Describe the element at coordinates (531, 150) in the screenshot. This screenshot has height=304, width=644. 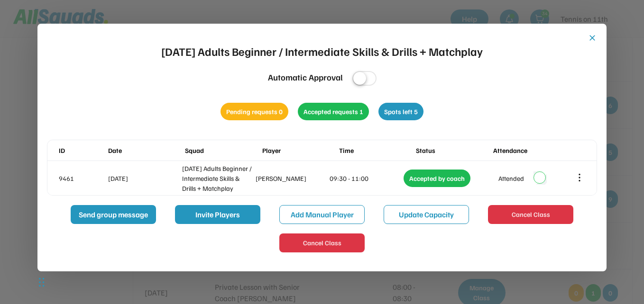
I see `div: Attendance` at that location.